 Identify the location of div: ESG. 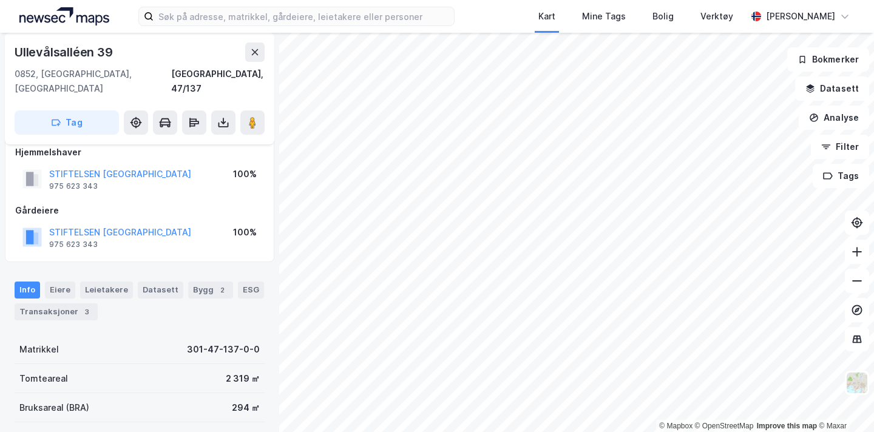
(251, 290).